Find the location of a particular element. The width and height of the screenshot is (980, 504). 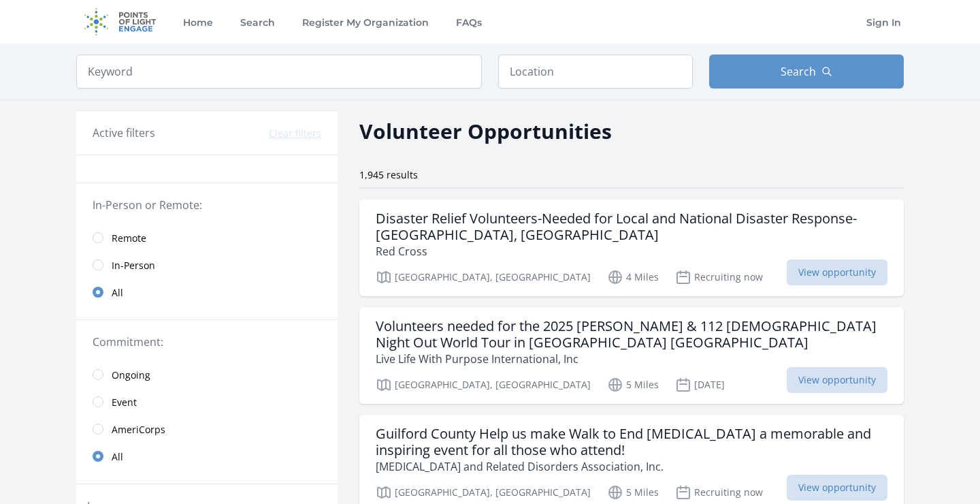

span: In-Person is located at coordinates (134, 266).